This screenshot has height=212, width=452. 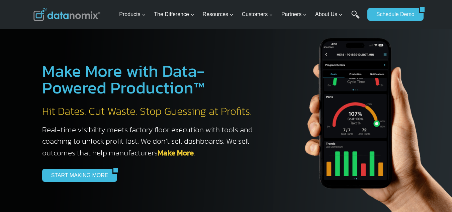 What do you see at coordinates (294, 14) in the screenshot?
I see `span: Partners` at bounding box center [294, 14].